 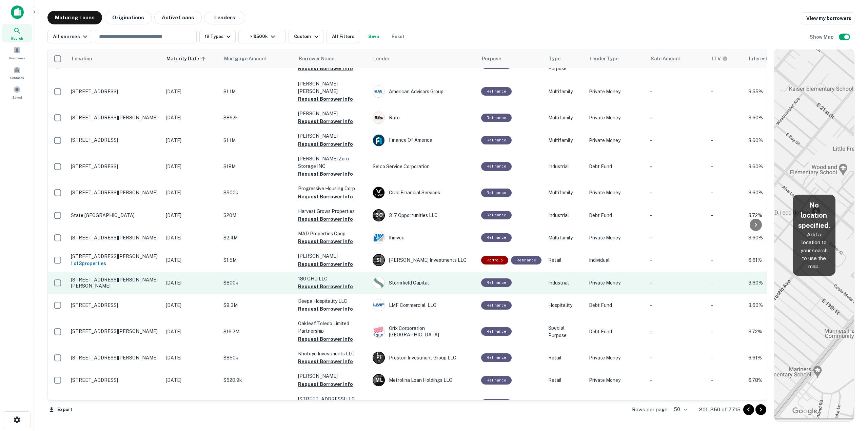 I want to click on a: Search, so click(x=17, y=33).